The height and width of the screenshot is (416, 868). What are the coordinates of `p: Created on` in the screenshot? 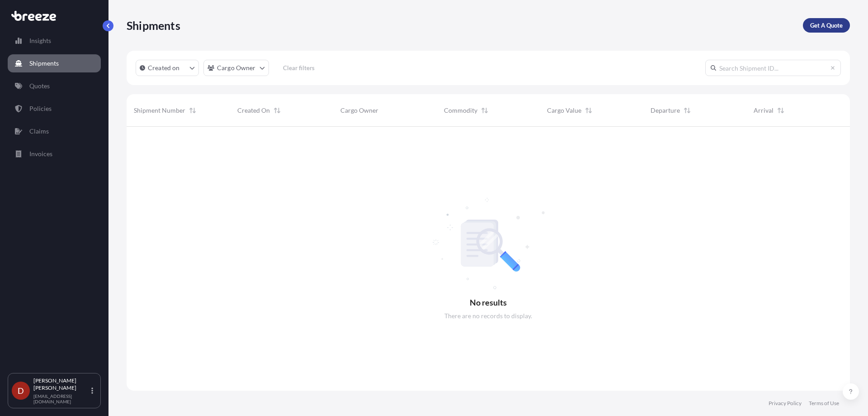 It's located at (164, 68).